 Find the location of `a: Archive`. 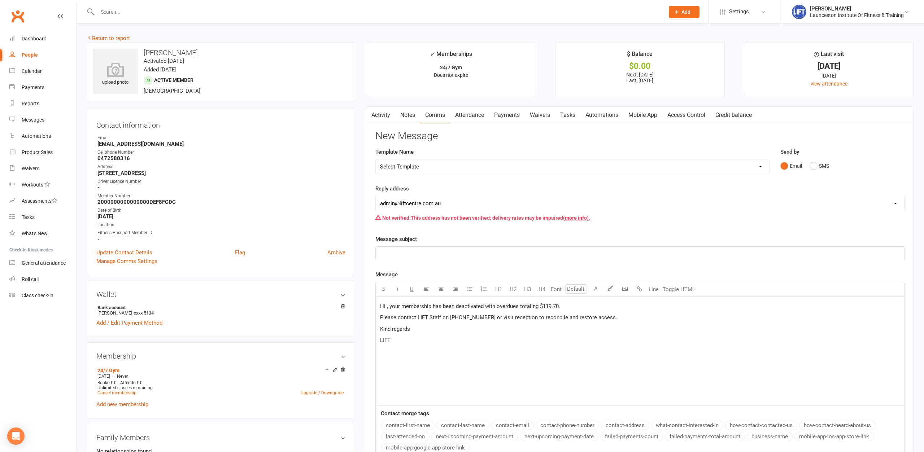

a: Archive is located at coordinates (336, 253).